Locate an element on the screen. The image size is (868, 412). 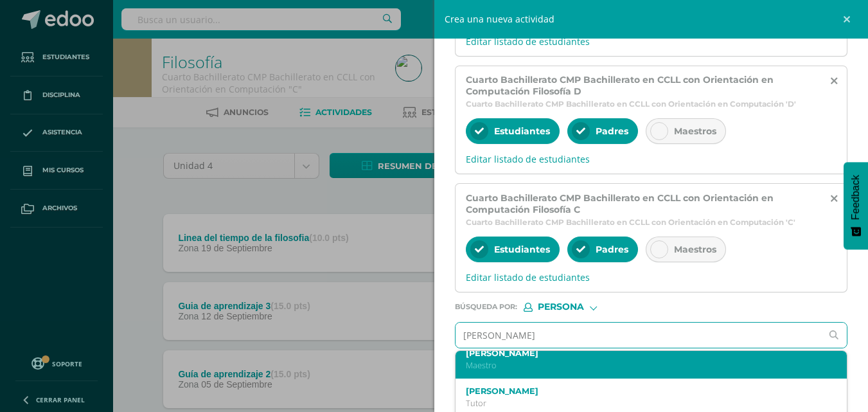
span: Feedback is located at coordinates (856, 197).